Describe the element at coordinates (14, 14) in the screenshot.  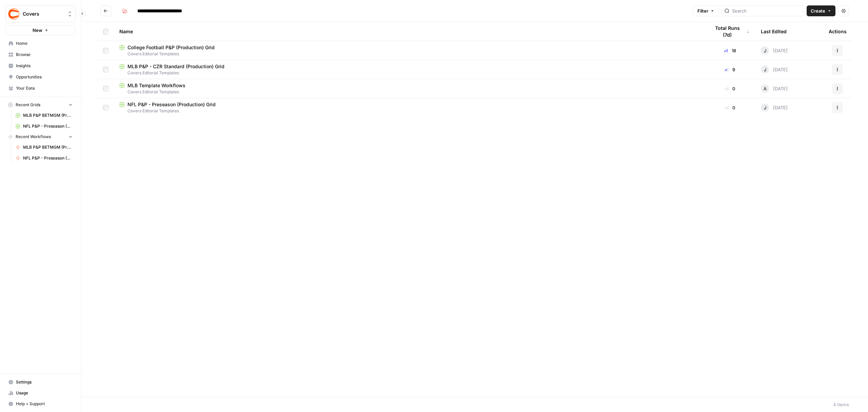
I see `img: Covers Logo` at that location.